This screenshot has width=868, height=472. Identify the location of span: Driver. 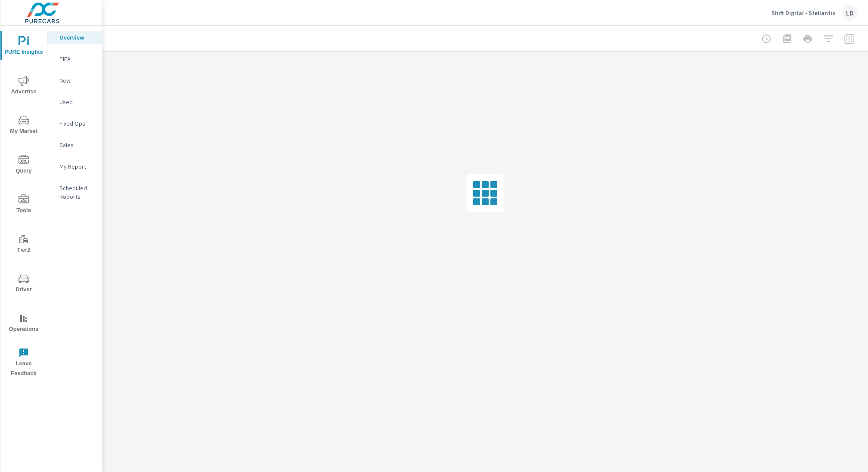
(24, 284).